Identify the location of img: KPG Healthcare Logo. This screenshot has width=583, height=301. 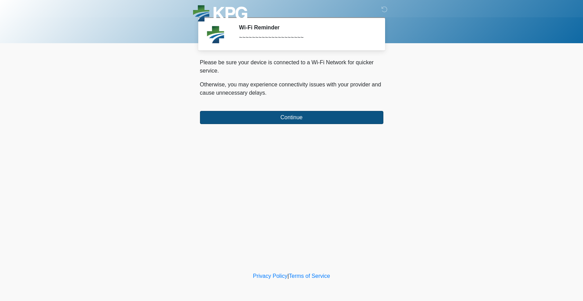
(220, 14).